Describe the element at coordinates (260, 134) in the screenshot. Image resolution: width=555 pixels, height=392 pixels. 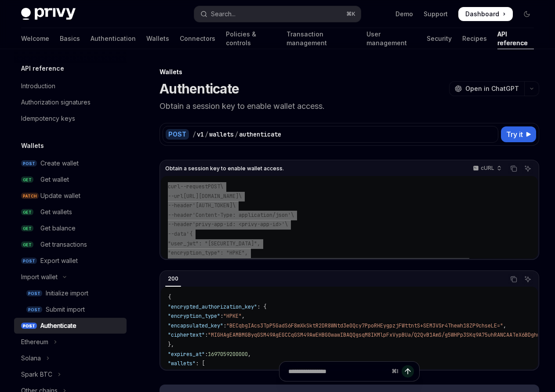
I see `div: authenticate` at that location.